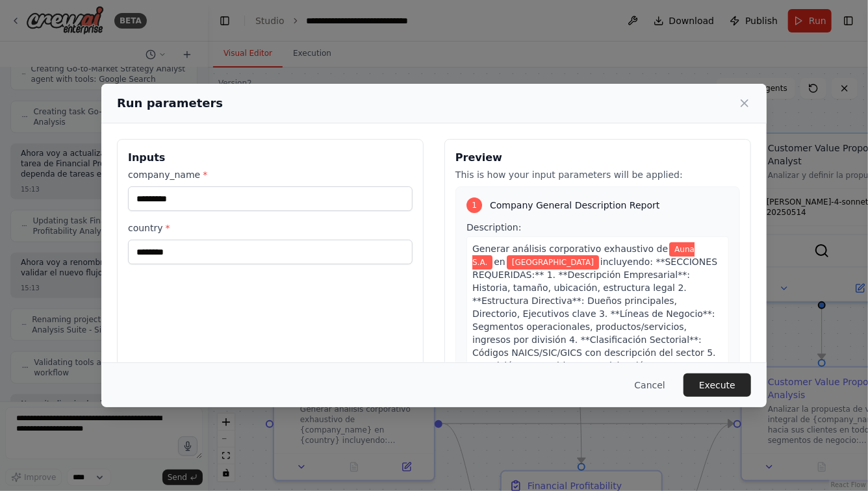 The height and width of the screenshot is (491, 868). What do you see at coordinates (718, 385) in the screenshot?
I see `button: Execute` at bounding box center [718, 385].